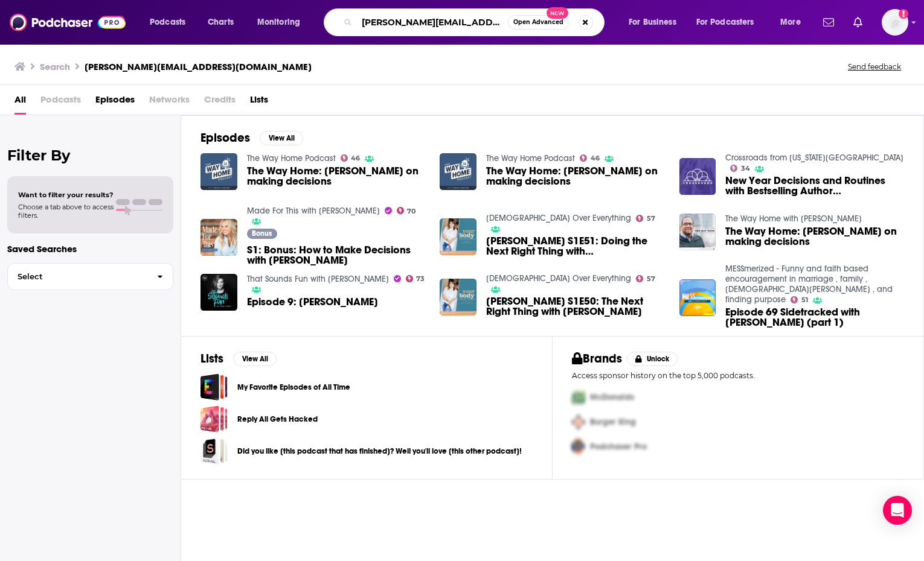 This screenshot has width=924, height=561. I want to click on span: Open Advanced, so click(538, 22).